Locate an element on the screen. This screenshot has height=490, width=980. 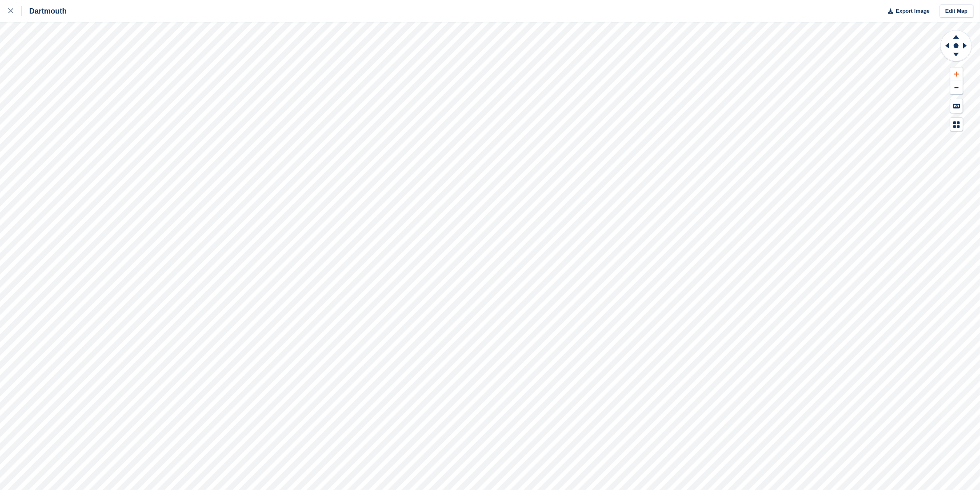
a: Edit Map is located at coordinates (956, 11).